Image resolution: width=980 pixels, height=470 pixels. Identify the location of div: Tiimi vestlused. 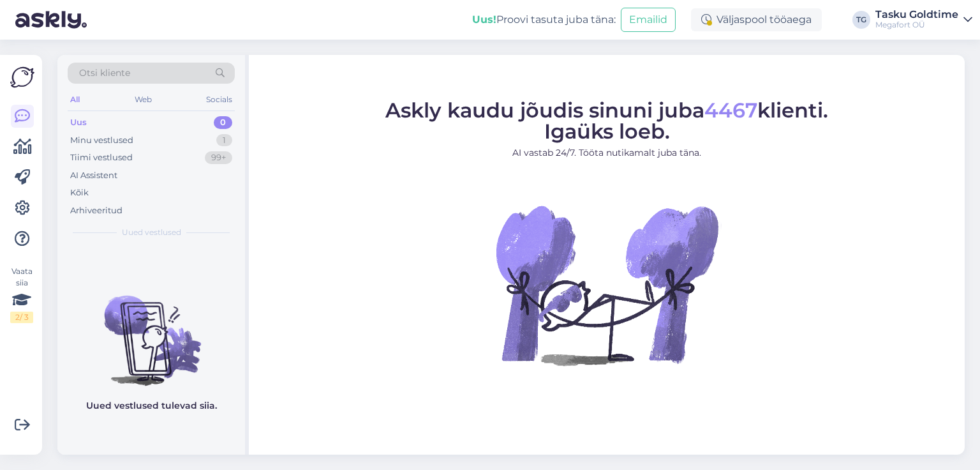
(101, 158).